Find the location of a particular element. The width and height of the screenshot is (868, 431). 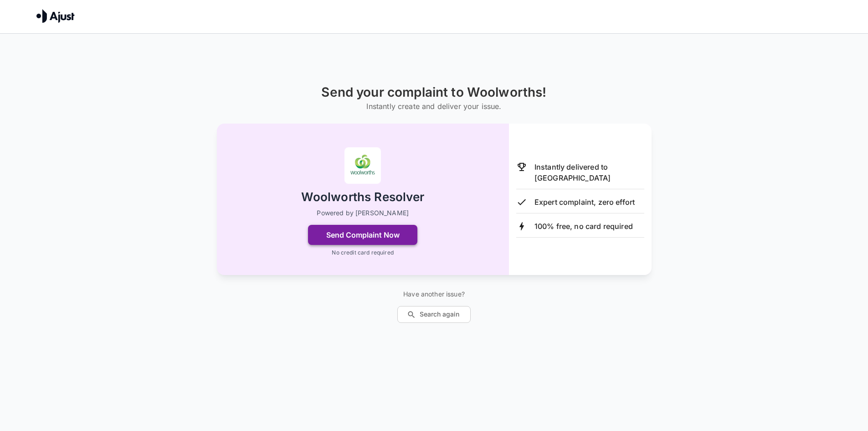

p: 100% free, no card required is located at coordinates (584, 226).